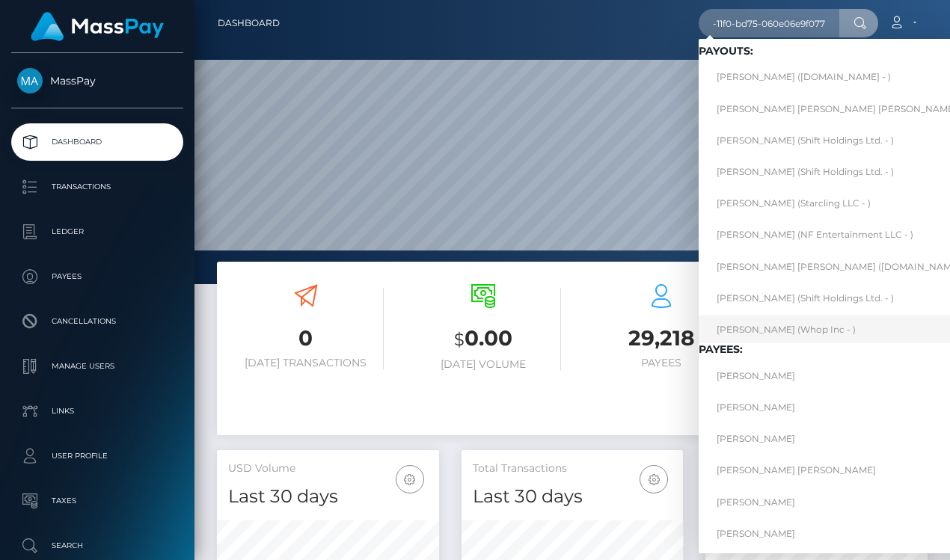 The width and height of the screenshot is (950, 560). I want to click on a: User Profile, so click(97, 456).